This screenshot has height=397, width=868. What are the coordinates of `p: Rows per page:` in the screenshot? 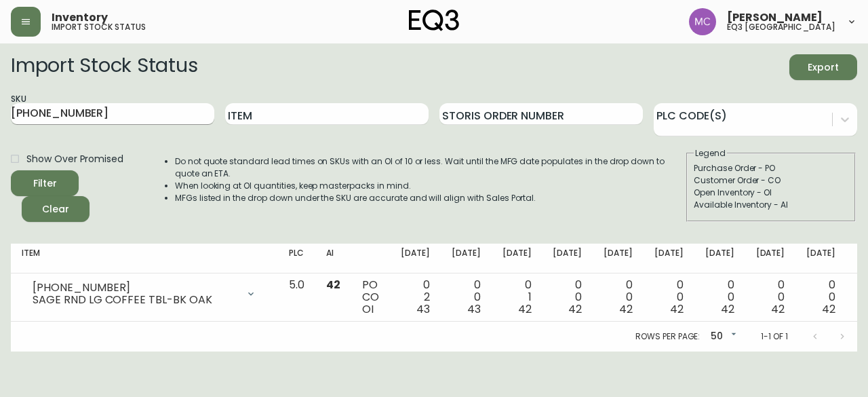 It's located at (667, 337).